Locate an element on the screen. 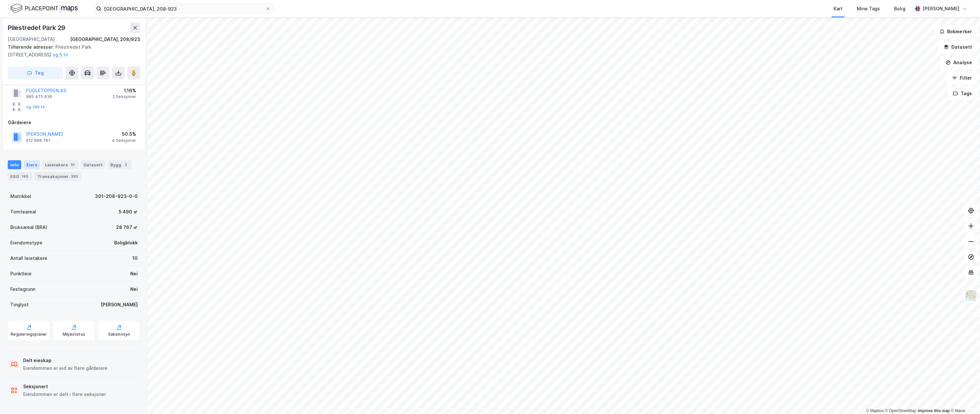  div: 5 490 ㎡ is located at coordinates (128, 212).